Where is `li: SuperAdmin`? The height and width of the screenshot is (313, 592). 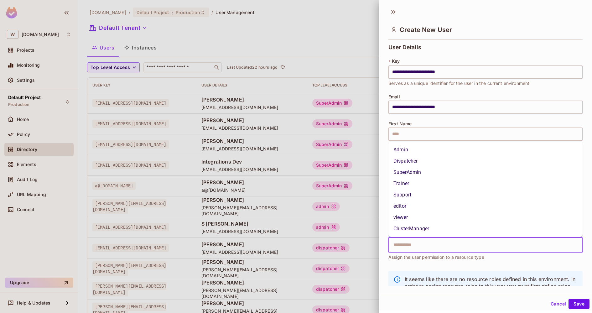
li: SuperAdmin is located at coordinates (485, 172).